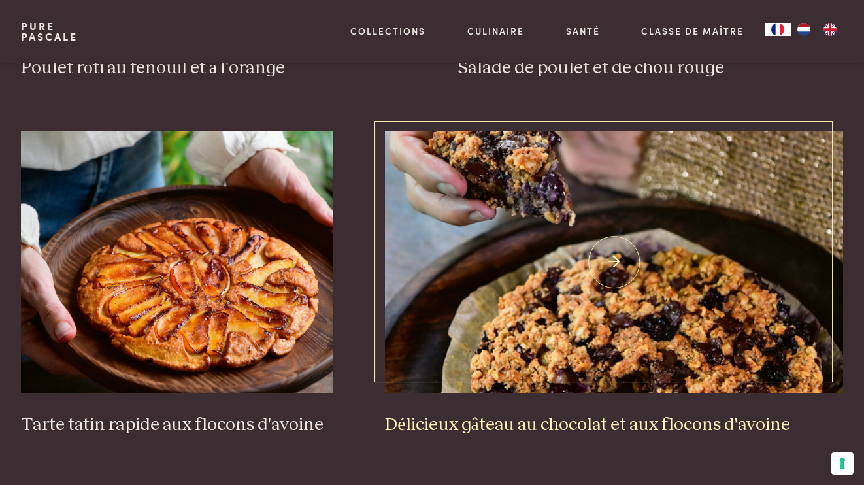 The height and width of the screenshot is (485, 864). What do you see at coordinates (614, 425) in the screenshot?
I see `h3: Délicieux gâteau au chocolat et aux flocons d'avoine` at bounding box center [614, 425].